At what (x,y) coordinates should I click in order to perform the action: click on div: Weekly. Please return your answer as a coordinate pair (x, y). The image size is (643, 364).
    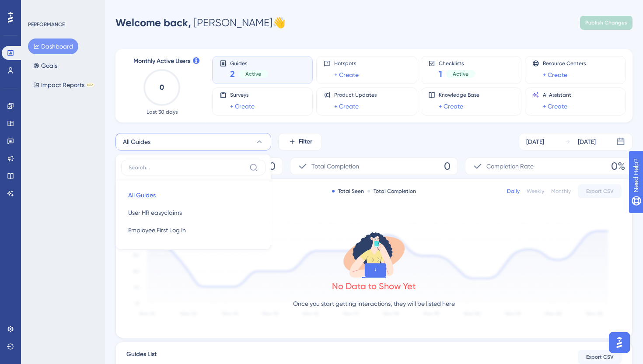
    Looking at the image, I should click on (535, 191).